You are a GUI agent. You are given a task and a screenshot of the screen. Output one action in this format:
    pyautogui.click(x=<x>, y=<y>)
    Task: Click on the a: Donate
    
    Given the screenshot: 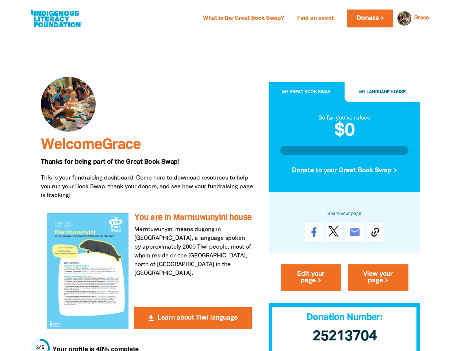 What is the action you would take?
    pyautogui.click(x=370, y=18)
    